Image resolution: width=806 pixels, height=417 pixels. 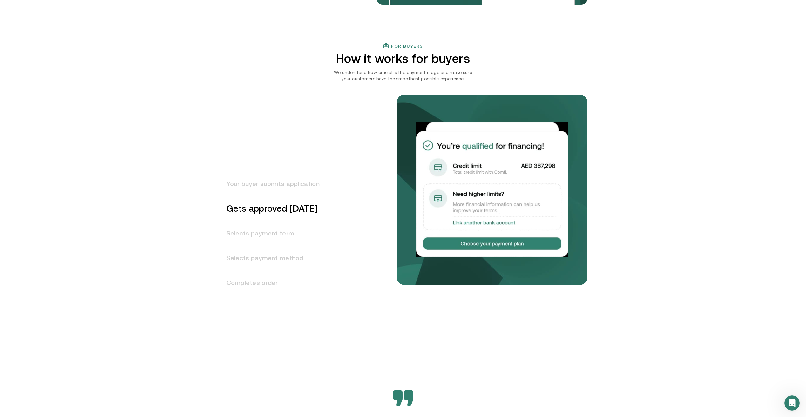 What do you see at coordinates (492, 190) in the screenshot?
I see `img: Gets approved in 1 day` at bounding box center [492, 190].